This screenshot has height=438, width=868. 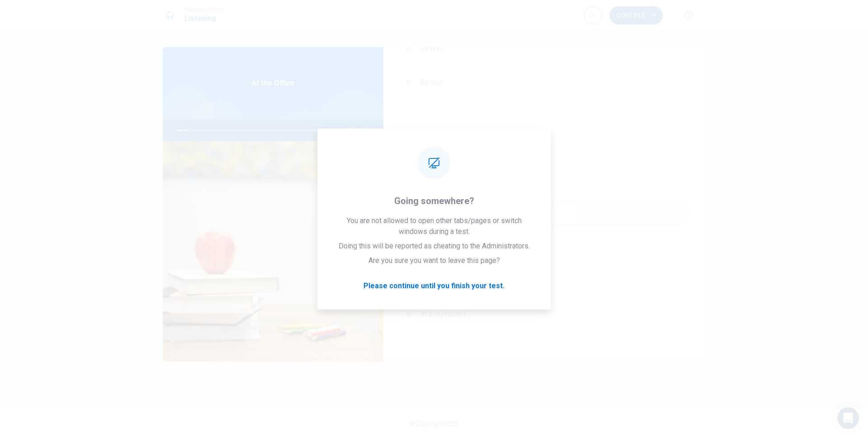 What do you see at coordinates (544, 155) in the screenshot?
I see `h4: Question 15` at bounding box center [544, 155].